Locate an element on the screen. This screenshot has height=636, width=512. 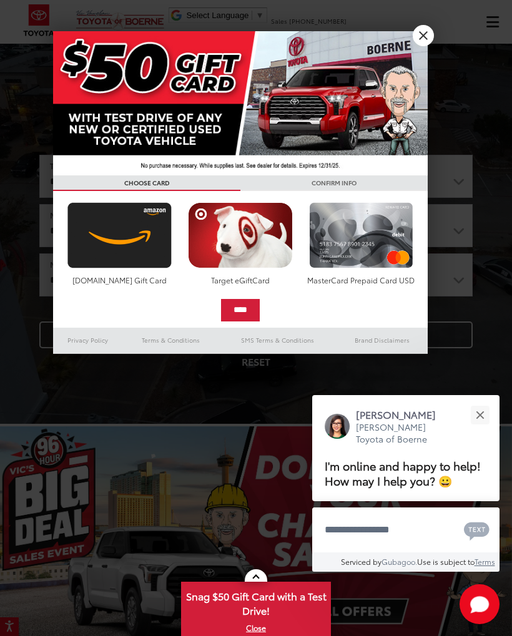
span: Snag $50 Gift Card with a Test Drive! is located at coordinates (256, 602).